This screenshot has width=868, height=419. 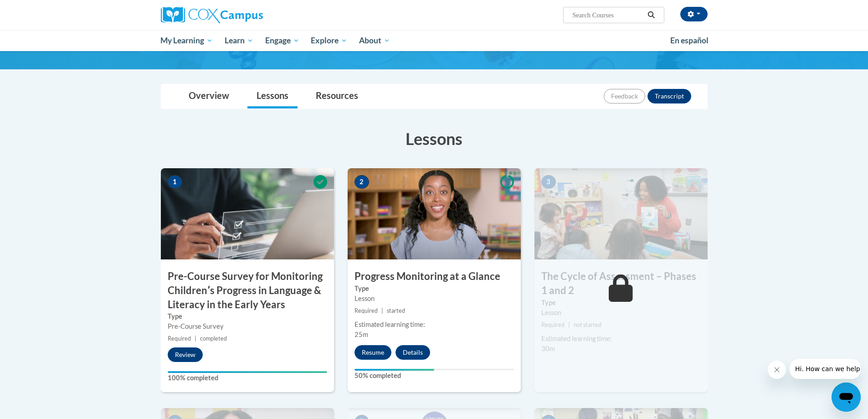 What do you see at coordinates (621, 284) in the screenshot?
I see `h3: The Cycle of Assessment – Phases 1 and 2` at bounding box center [621, 284].